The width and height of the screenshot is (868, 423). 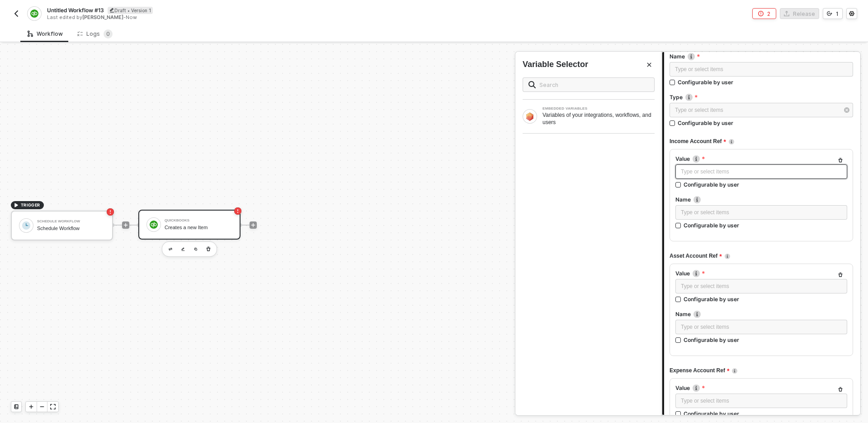 I want to click on span: icon-settings, so click(x=852, y=13).